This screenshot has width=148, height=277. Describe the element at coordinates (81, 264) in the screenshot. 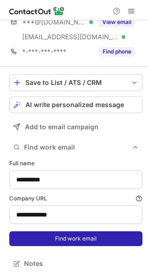

I see `span: Notes` at that location.